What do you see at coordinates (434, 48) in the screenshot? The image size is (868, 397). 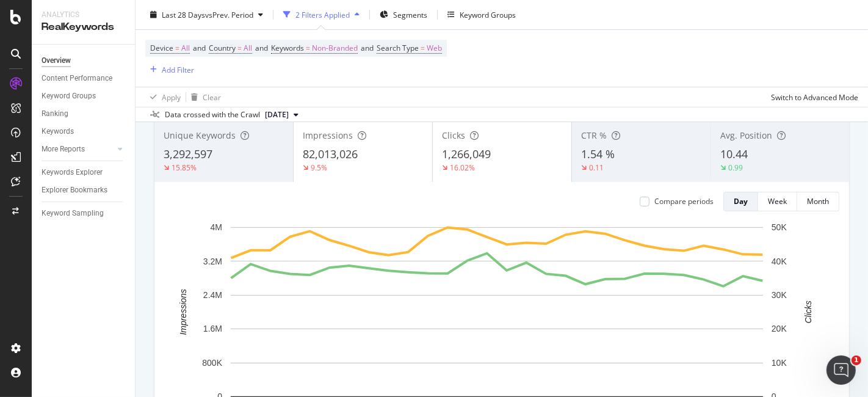 I see `span: Web` at bounding box center [434, 48].